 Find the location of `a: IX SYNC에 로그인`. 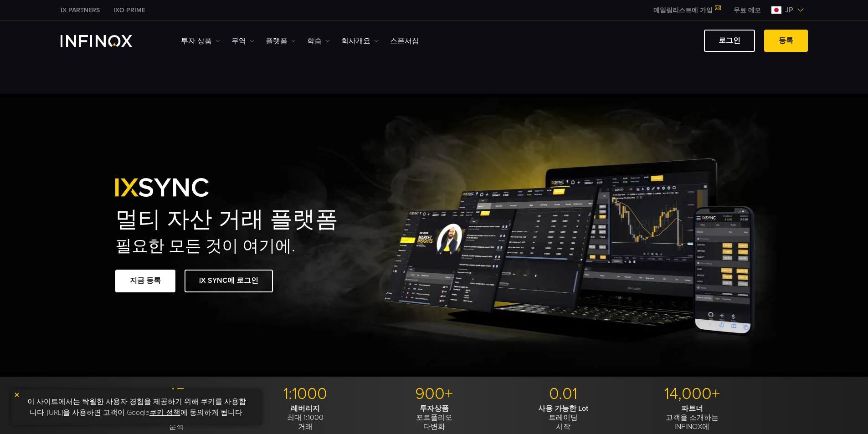

a: IX SYNC에 로그인 is located at coordinates (229, 281).